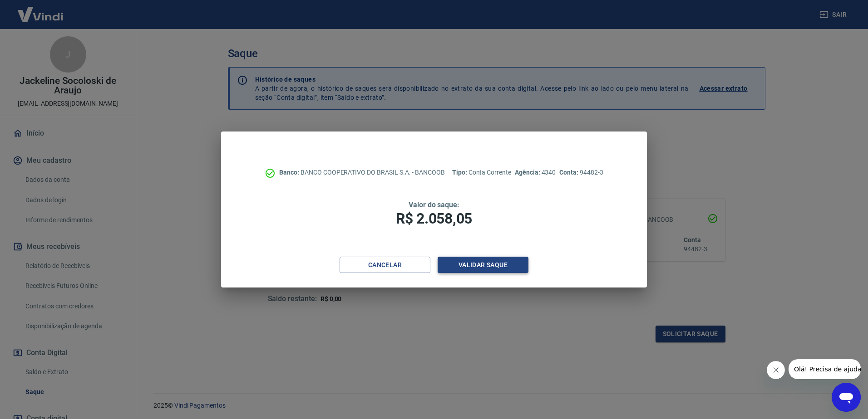 Image resolution: width=868 pixels, height=419 pixels. Describe the element at coordinates (581, 173) in the screenshot. I see `p: 94482-3` at that location.